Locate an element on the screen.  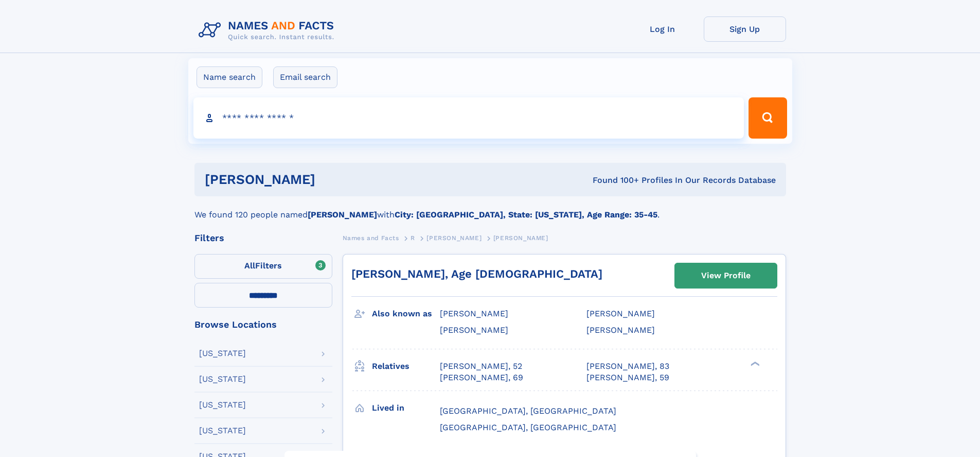
a: Names and Facts is located at coordinates (371, 237).